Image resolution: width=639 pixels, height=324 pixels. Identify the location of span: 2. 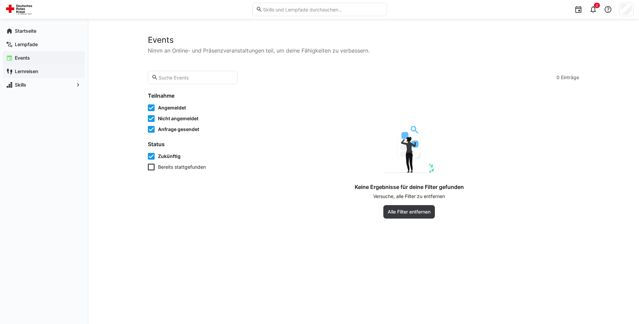
(597, 5).